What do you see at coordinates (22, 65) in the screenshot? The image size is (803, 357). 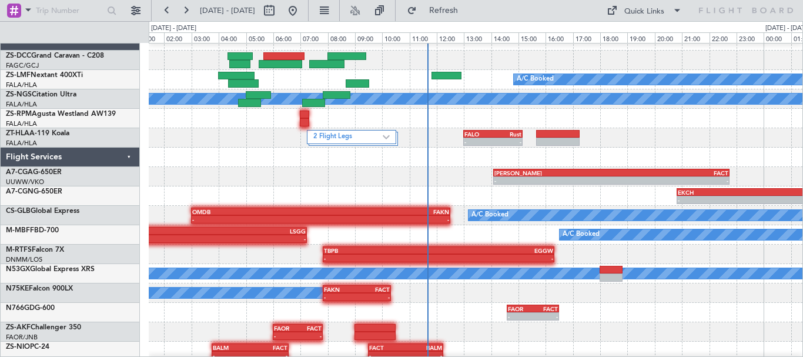 I see `a: FAGC/GCJ` at bounding box center [22, 65].